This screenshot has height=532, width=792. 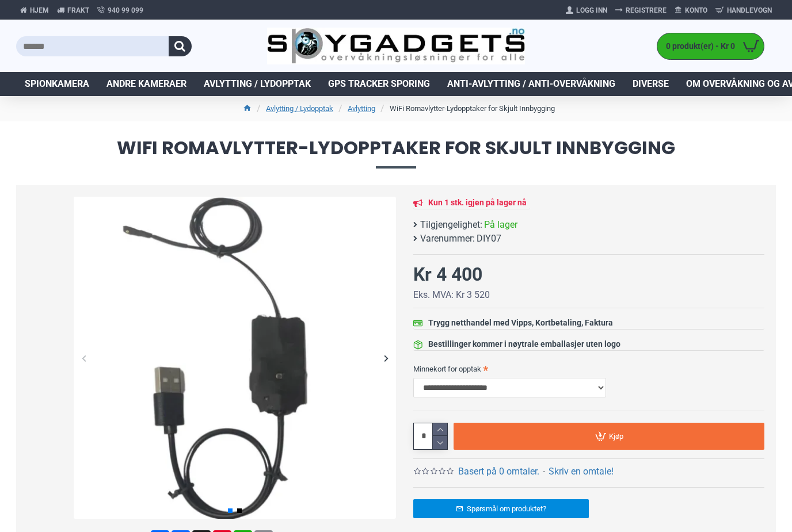 I want to click on div: Kr 4 400, so click(x=448, y=275).